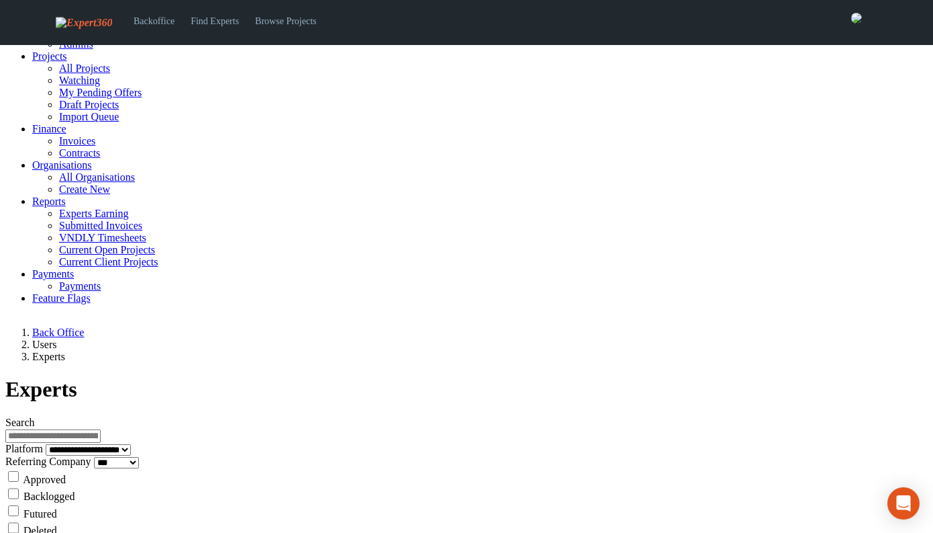  Describe the element at coordinates (40, 512) in the screenshot. I see `label: Futured` at that location.